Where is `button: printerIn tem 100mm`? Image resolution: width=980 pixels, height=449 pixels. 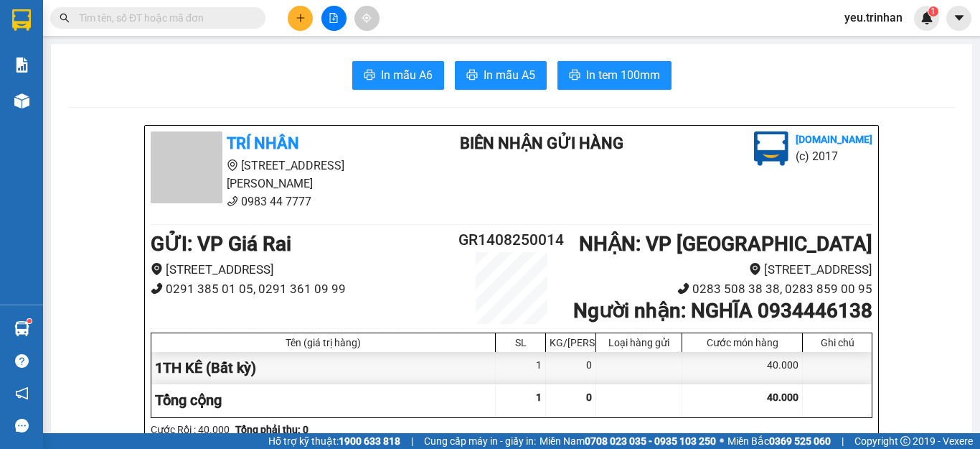
button: printerIn tem 100mm is located at coordinates (614, 76).